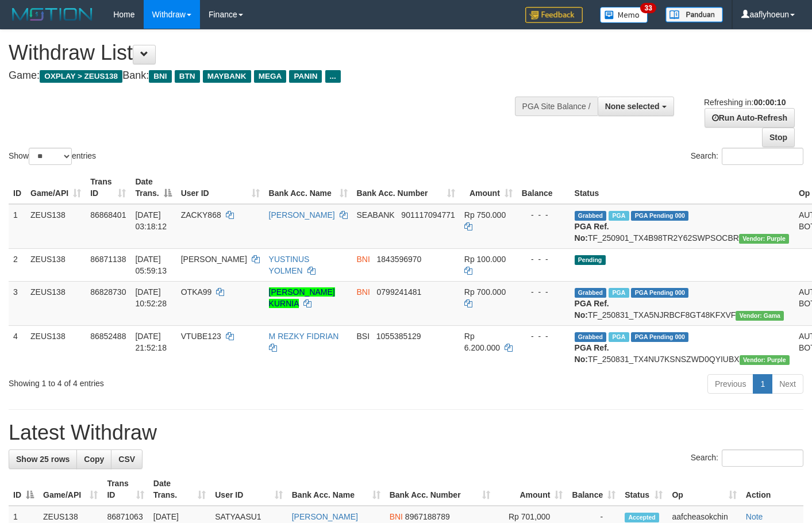 This screenshot has height=523, width=812. What do you see at coordinates (179, 489) in the screenshot?
I see `th: Date Trans.: activate to sort column ascending` at bounding box center [179, 489].